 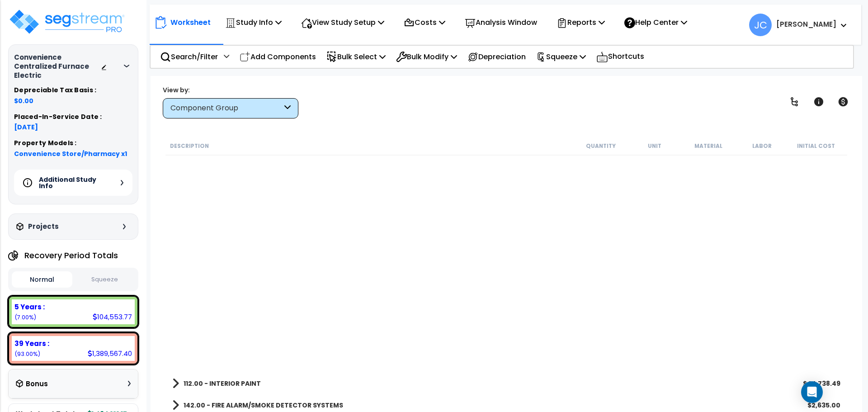 I want to click on div: View by:, so click(x=231, y=90).